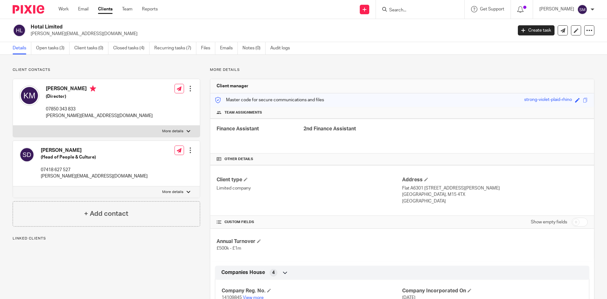  Describe the element at coordinates (563, 30) in the screenshot. I see `a: Send new email` at that location.